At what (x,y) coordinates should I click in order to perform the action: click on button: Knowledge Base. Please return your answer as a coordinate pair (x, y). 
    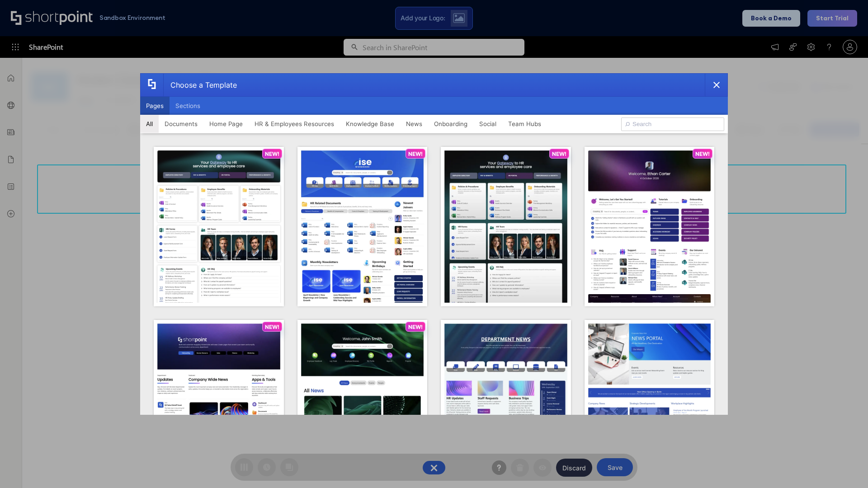
    Looking at the image, I should click on (370, 123).